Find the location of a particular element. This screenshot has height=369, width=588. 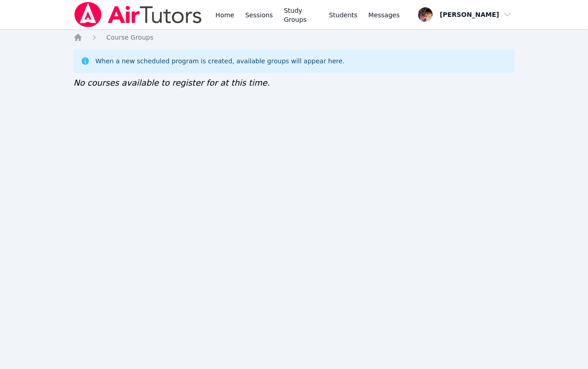

nav: Breadcrumb is located at coordinates (294, 37).